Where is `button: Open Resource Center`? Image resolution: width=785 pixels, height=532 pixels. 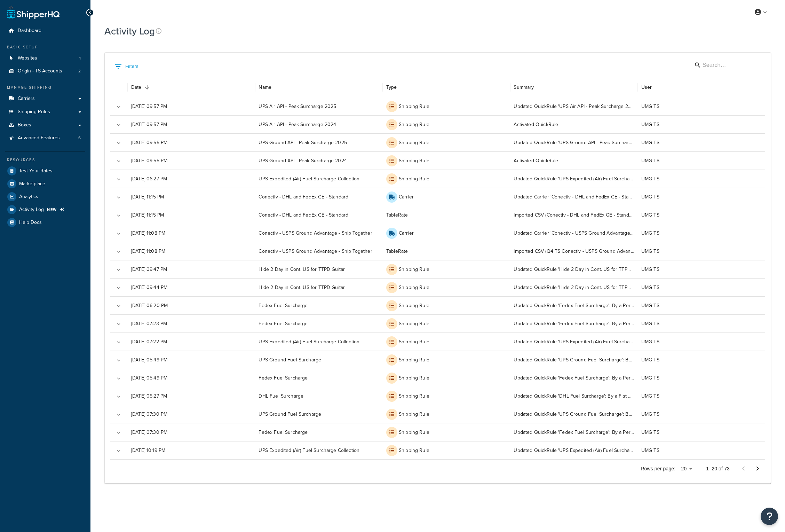
button: Open Resource Center is located at coordinates (770, 516).